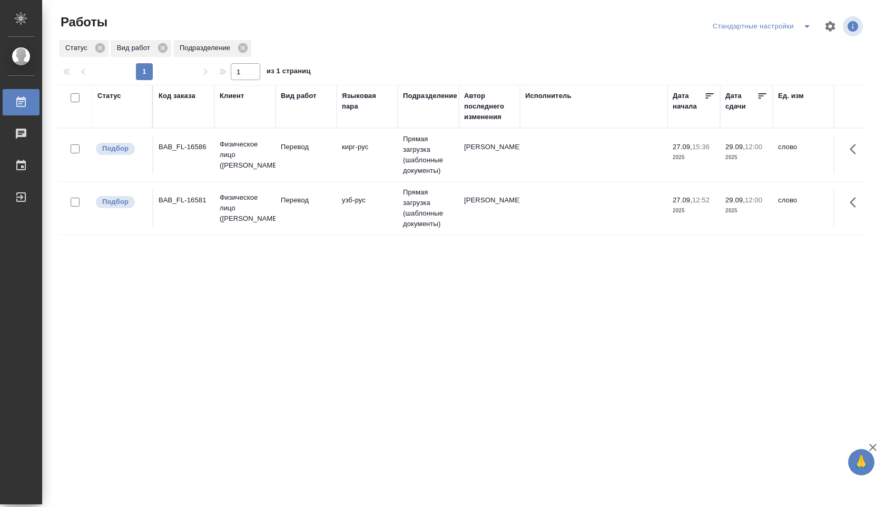 This screenshot has width=885, height=507. Describe the element at coordinates (177, 96) in the screenshot. I see `div: Код заказа` at that location.